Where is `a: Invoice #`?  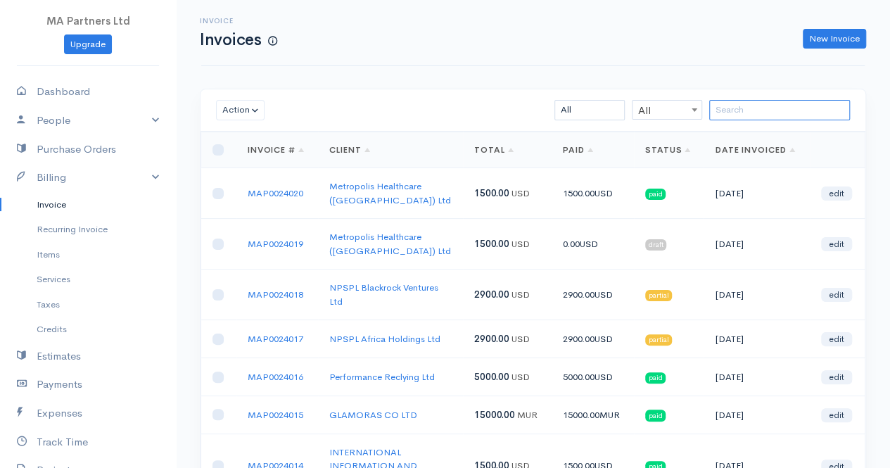
a: Invoice # is located at coordinates (276, 150).